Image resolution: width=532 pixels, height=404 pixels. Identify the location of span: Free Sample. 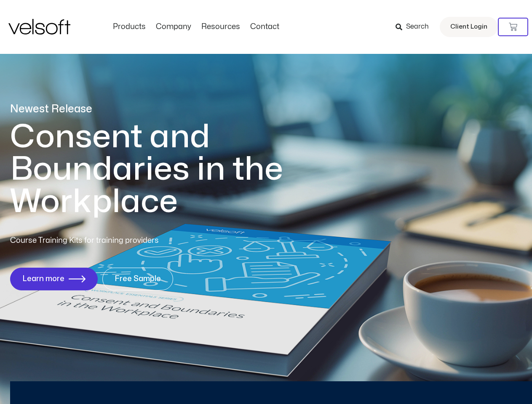
(138, 279).